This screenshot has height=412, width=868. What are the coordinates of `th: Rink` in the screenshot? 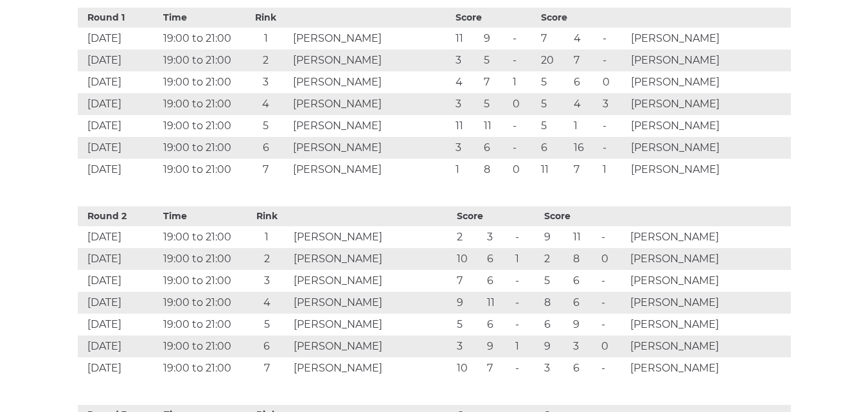 It's located at (266, 18).